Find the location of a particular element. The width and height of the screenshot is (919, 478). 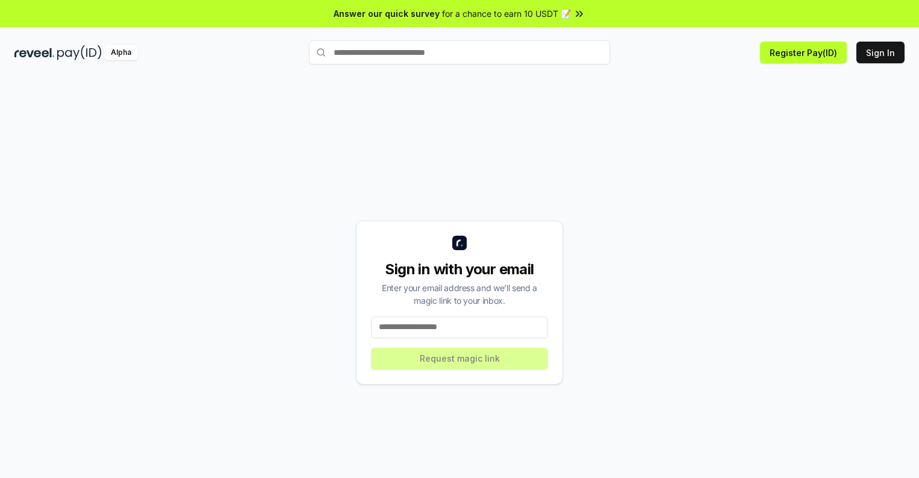

div: Alpha is located at coordinates (121, 52).